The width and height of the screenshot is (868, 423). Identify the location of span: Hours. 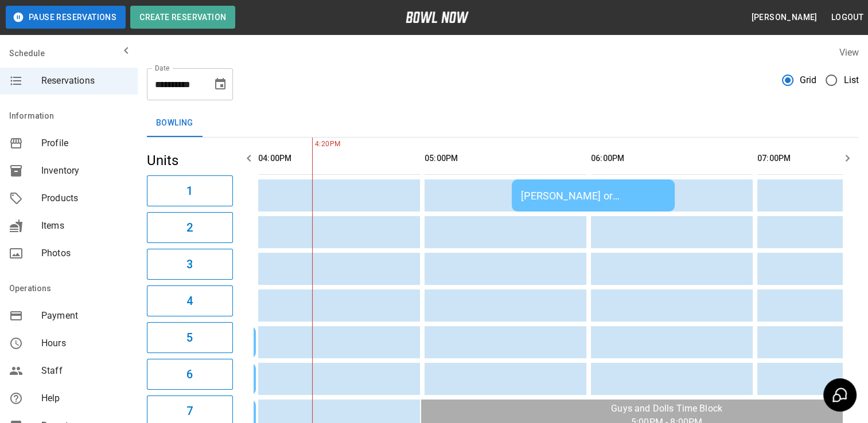
(85, 343).